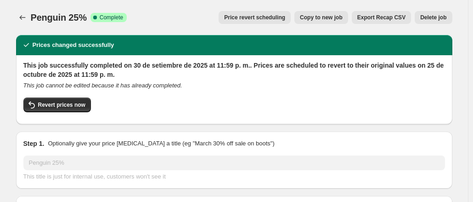  What do you see at coordinates (254, 17) in the screenshot?
I see `button: Price revert scheduling` at bounding box center [254, 17].